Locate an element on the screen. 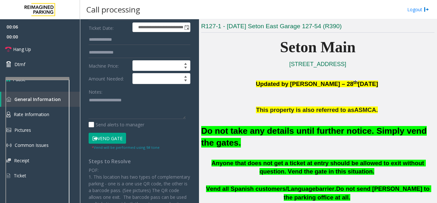  span: Seton Main is located at coordinates (318, 47).